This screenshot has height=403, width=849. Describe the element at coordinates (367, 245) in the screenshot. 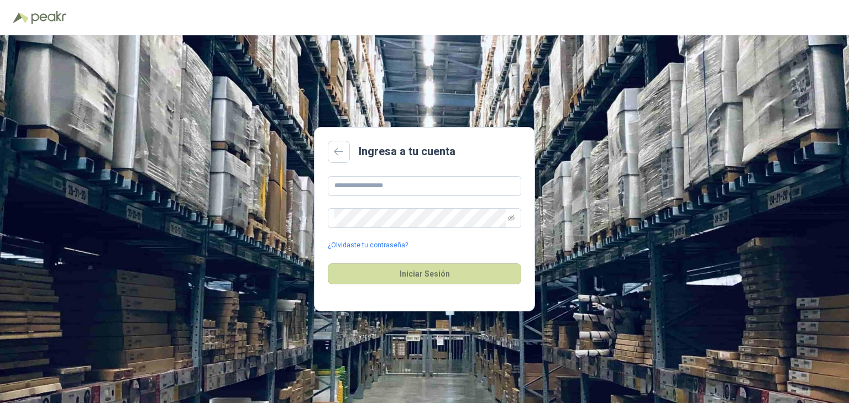

I see `a: ¿Olvidaste tu contraseña?` at that location.